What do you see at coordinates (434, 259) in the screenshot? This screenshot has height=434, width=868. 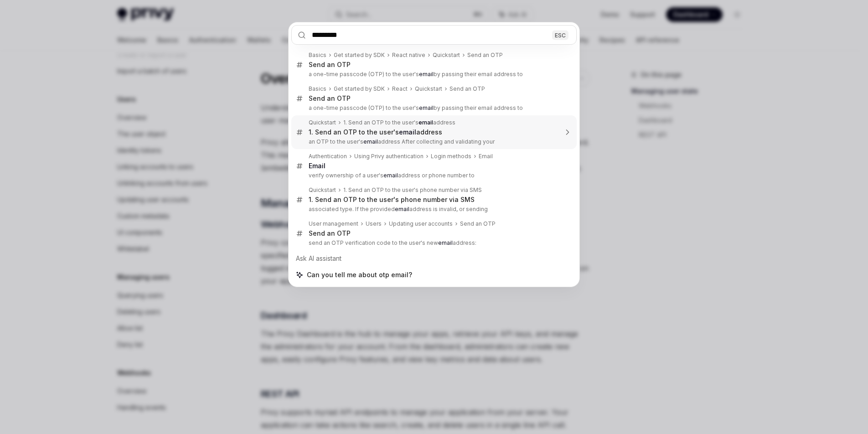 I see `div: Ask AI assistant` at bounding box center [434, 259].